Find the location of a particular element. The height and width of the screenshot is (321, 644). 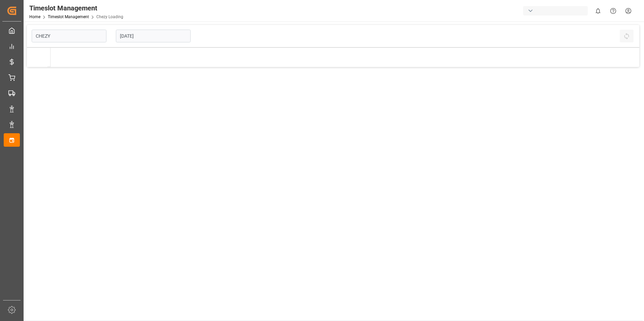

div: Timeslot Management is located at coordinates (76, 8).